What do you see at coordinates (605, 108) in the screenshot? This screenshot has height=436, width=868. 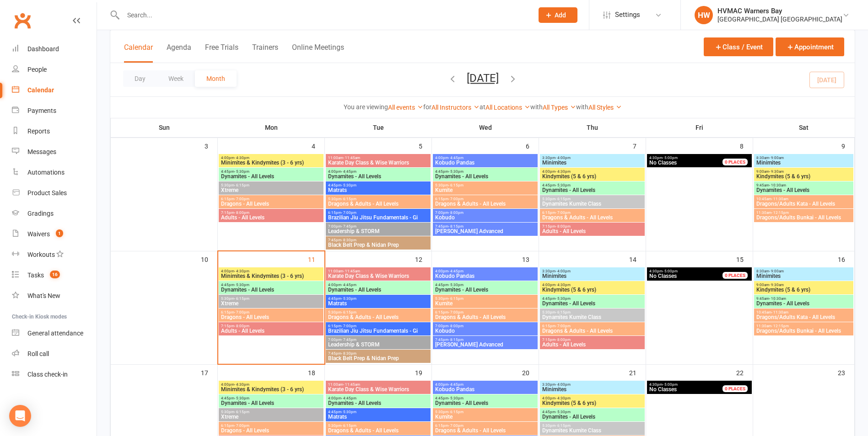 I see `a: All Styles` at bounding box center [605, 108].